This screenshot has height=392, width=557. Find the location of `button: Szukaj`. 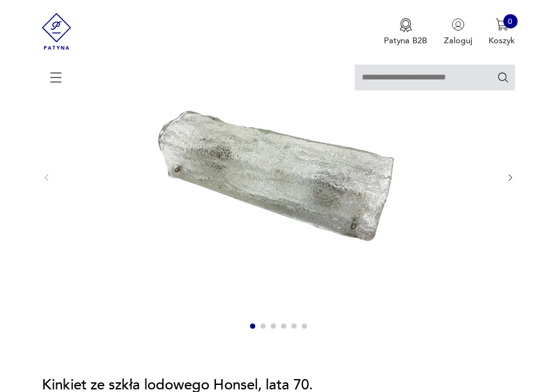

button: Szukaj is located at coordinates (503, 77).